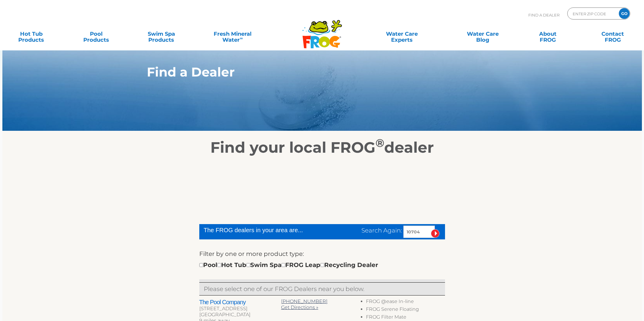 This screenshot has width=644, height=321. I want to click on p: Find A Dealer, so click(544, 15).